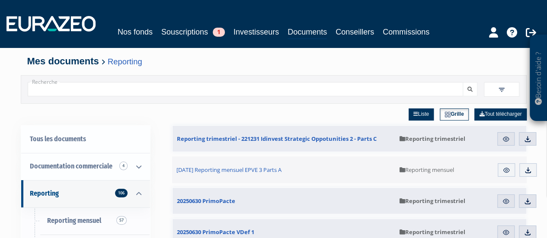 The image size is (547, 238). Describe the element at coordinates (44, 193) in the screenshot. I see `span: Reporting` at that location.